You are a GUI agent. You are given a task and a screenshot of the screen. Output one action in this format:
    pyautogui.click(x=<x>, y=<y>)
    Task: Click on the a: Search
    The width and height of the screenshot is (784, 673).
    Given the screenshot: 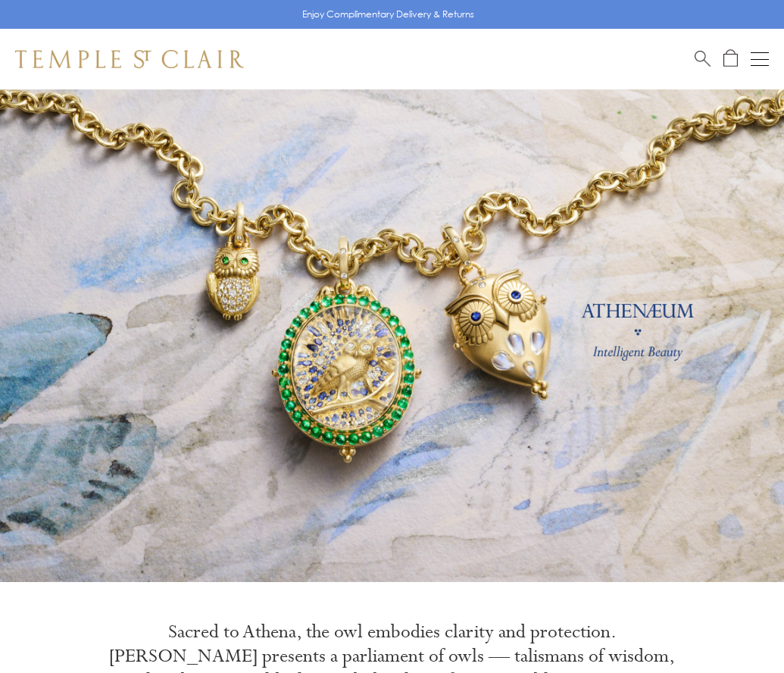 What is the action you would take?
    pyautogui.click(x=702, y=58)
    